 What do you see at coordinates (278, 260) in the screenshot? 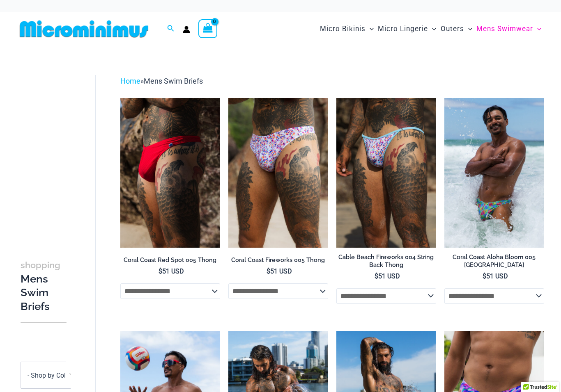
I see `h2: Coral Coast Fireworks 005 Thong` at bounding box center [278, 260].